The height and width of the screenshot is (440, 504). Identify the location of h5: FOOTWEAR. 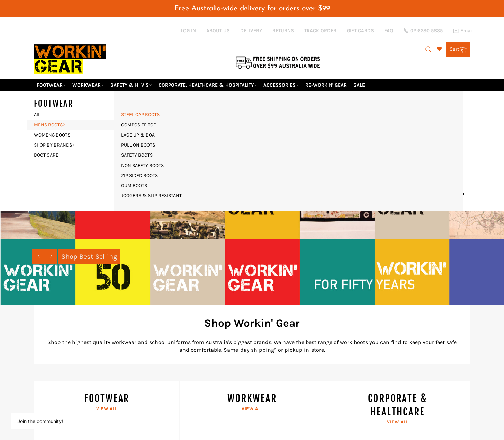
(78, 104).